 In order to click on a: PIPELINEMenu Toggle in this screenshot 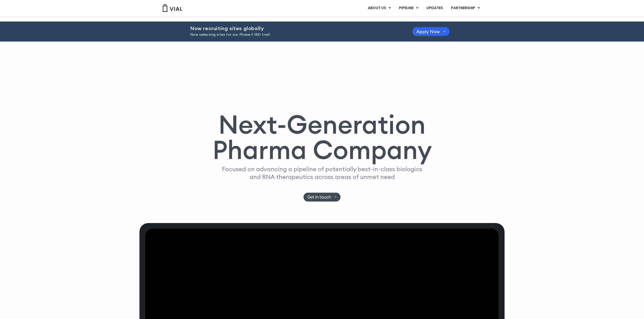, I will do `click(409, 8)`.